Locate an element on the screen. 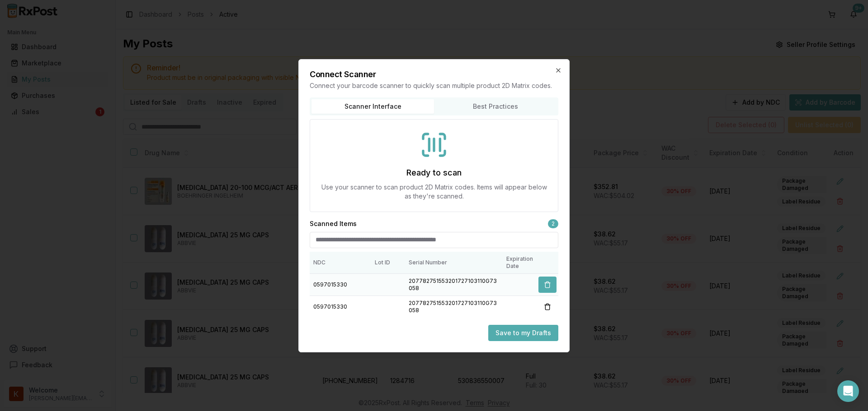 The image size is (868, 411). h2: Connect Scanner is located at coordinates (434, 74).